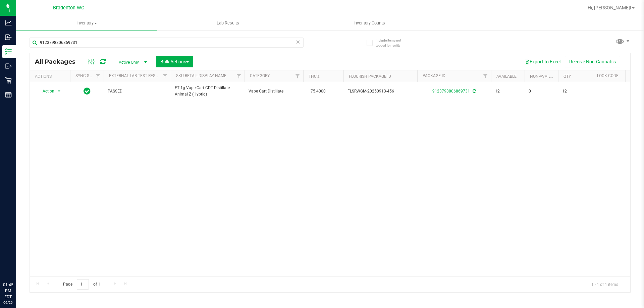 The height and width of the screenshot is (308, 644). Describe the element at coordinates (87, 23) in the screenshot. I see `span: Inventory` at that location.